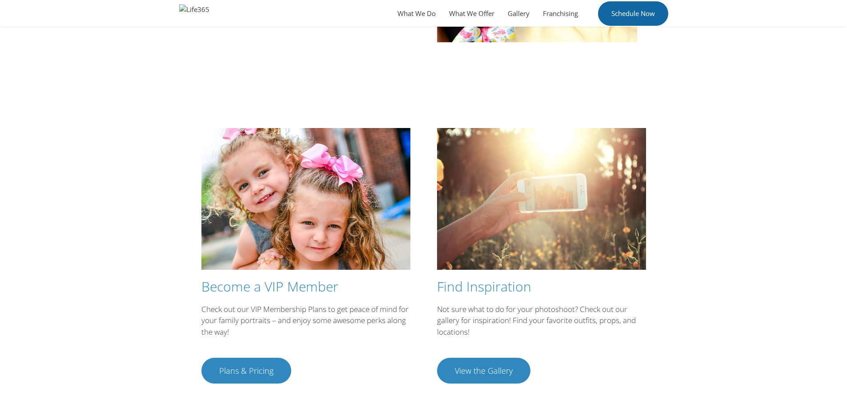 This screenshot has height=420, width=847. I want to click on a: Plans & Pricing, so click(246, 371).